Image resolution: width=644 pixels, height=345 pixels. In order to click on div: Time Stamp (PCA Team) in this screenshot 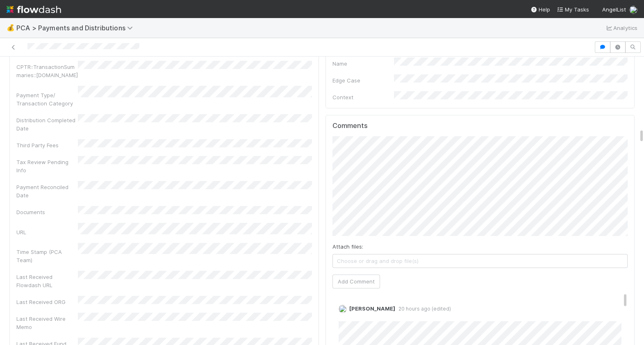, I will do `click(47, 256)`.